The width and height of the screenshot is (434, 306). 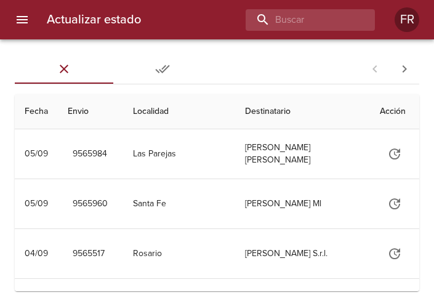 I want to click on div: FR, so click(x=407, y=20).